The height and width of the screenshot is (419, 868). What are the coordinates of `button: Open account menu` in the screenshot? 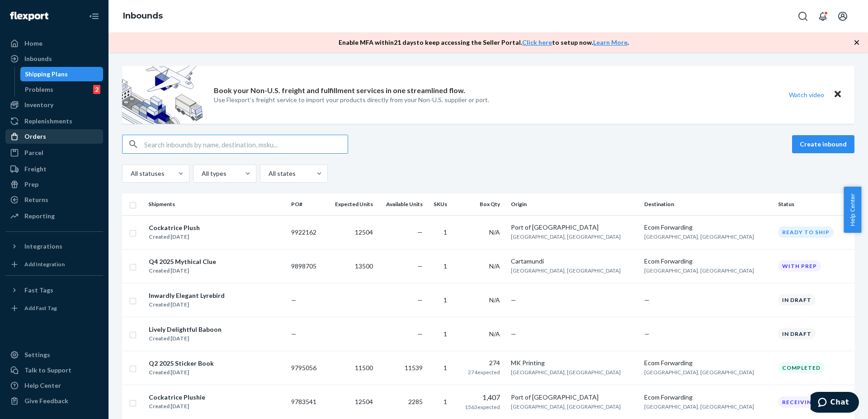 It's located at (843, 16).